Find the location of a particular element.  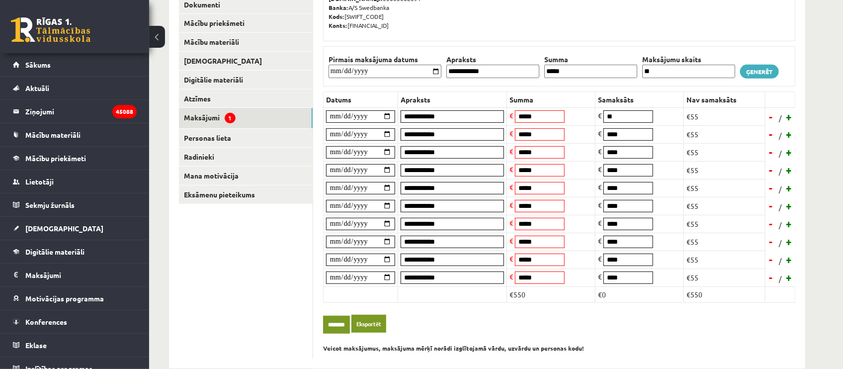

td: €0 is located at coordinates (640, 294).